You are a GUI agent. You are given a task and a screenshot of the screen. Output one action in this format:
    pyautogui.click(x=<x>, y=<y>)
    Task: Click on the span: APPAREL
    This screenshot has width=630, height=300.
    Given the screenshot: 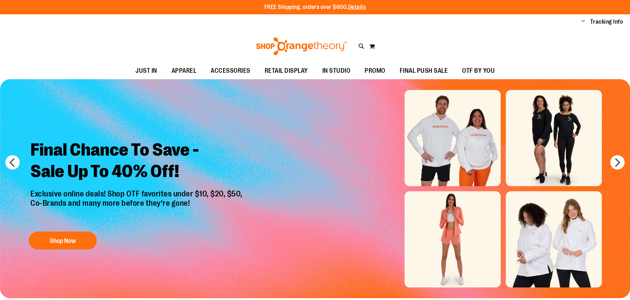 What is the action you would take?
    pyautogui.click(x=184, y=71)
    